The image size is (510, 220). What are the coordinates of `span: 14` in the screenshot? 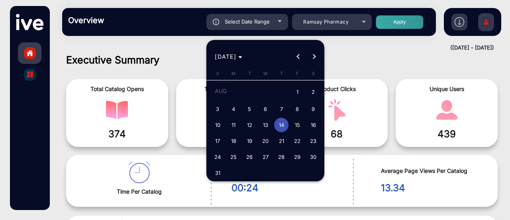 It's located at (281, 125).